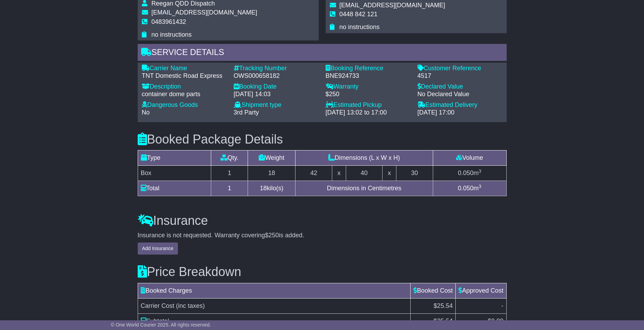 The width and height of the screenshot is (644, 330). Describe the element at coordinates (364, 173) in the screenshot. I see `td: 40` at that location.